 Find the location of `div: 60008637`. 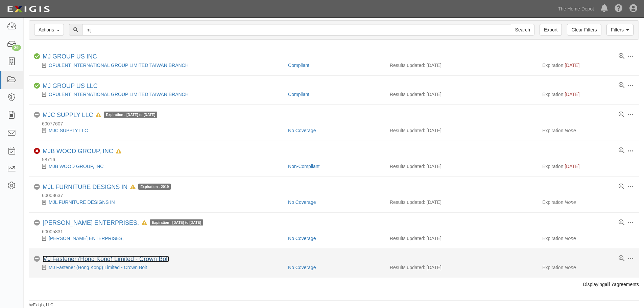

div: 60008637 is located at coordinates (337, 196).